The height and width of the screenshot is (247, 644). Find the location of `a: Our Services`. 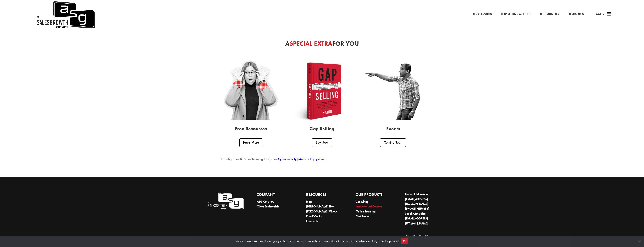

a: Our Services is located at coordinates (482, 14).